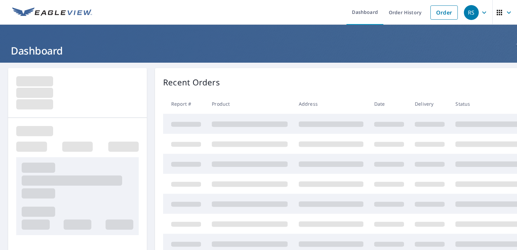 This screenshot has width=517, height=250. I want to click on th: Product, so click(250, 104).